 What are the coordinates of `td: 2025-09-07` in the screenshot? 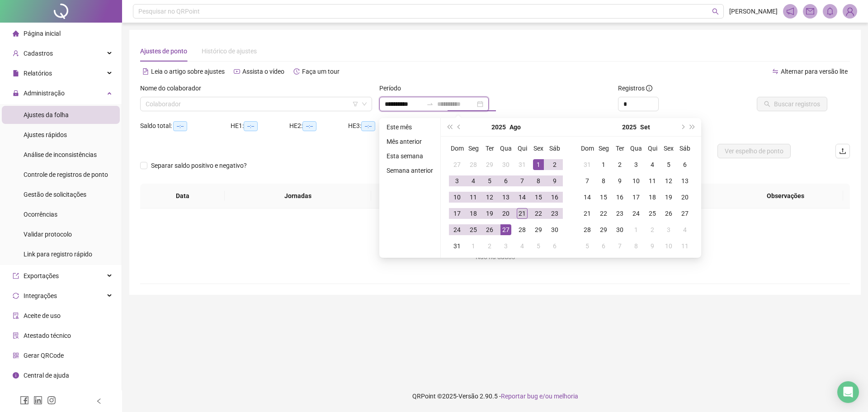 It's located at (587, 181).